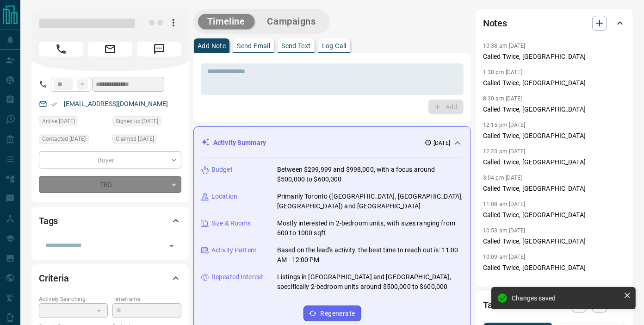  Describe the element at coordinates (222, 169) in the screenshot. I see `p: Budget` at that location.